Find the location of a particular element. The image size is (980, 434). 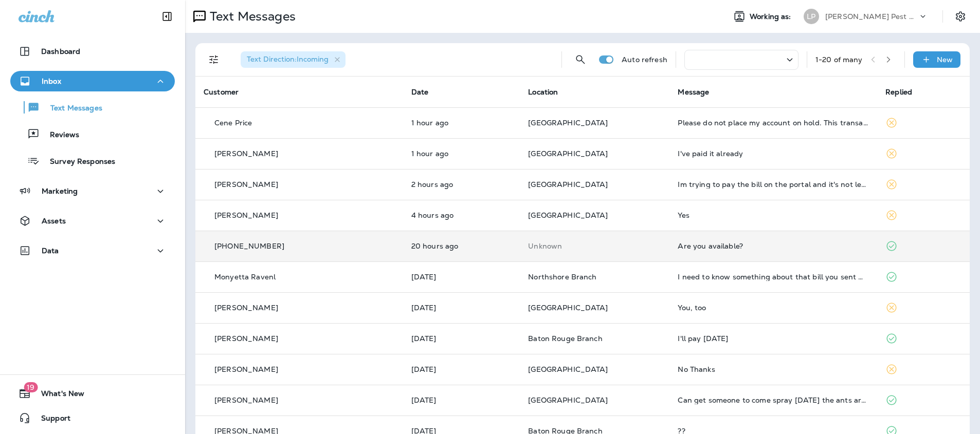

div: You, too is located at coordinates (773, 308).